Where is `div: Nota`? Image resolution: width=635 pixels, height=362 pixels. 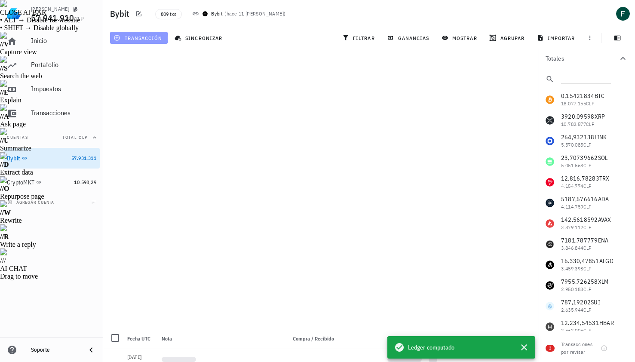
div: Nota is located at coordinates (220, 339).